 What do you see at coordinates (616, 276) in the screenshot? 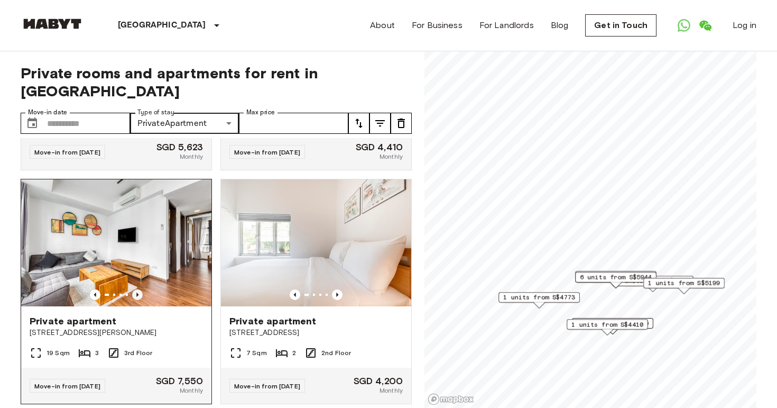
I see `span: 1 units from S$5623` at bounding box center [616, 276].